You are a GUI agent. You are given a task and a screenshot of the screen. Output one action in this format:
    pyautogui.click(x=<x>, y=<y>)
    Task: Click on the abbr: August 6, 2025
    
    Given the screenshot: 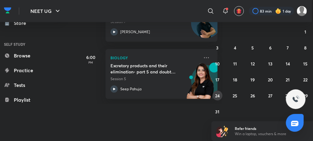 What is the action you would take?
    pyautogui.click(x=271, y=48)
    